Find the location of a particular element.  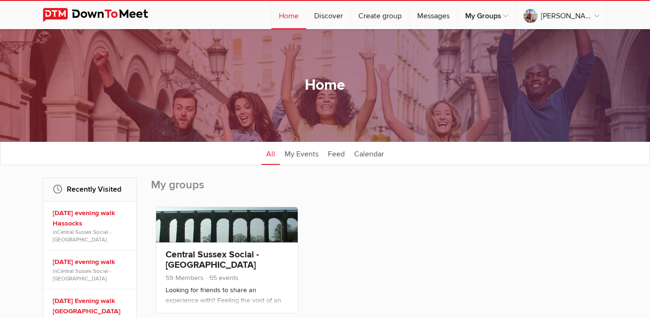

a: Home is located at coordinates (289, 15).